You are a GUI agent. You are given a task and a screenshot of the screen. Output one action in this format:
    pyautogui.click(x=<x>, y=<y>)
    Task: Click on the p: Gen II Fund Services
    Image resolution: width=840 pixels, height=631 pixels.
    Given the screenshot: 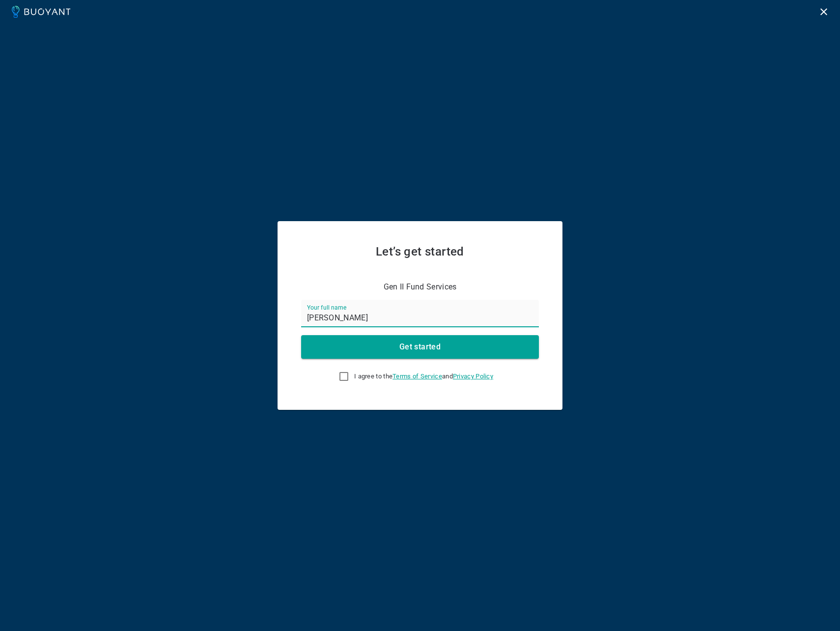 What is the action you would take?
    pyautogui.click(x=420, y=287)
    